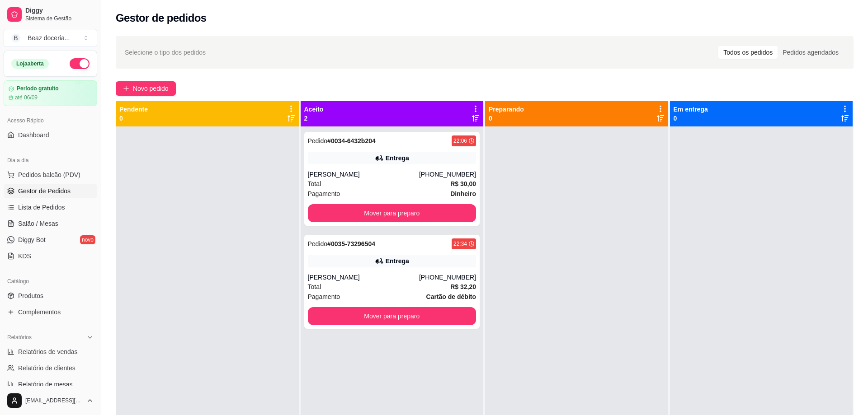  I want to click on a: Complementos, so click(50, 312).